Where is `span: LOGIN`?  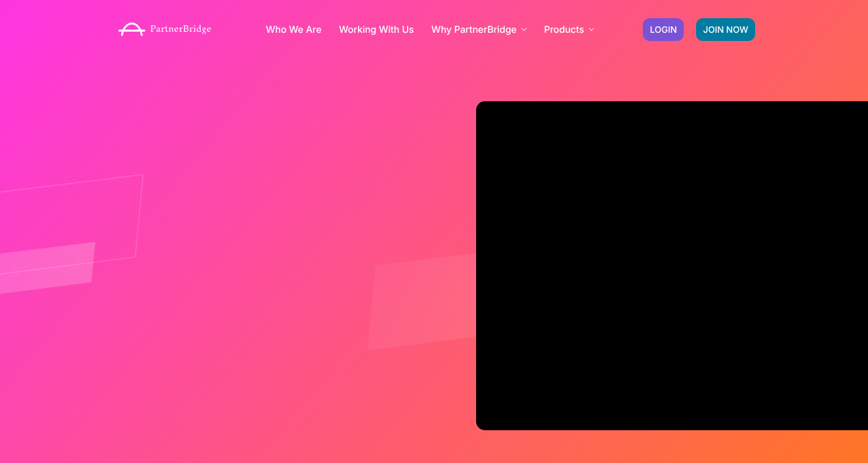
span: LOGIN is located at coordinates (664, 29).